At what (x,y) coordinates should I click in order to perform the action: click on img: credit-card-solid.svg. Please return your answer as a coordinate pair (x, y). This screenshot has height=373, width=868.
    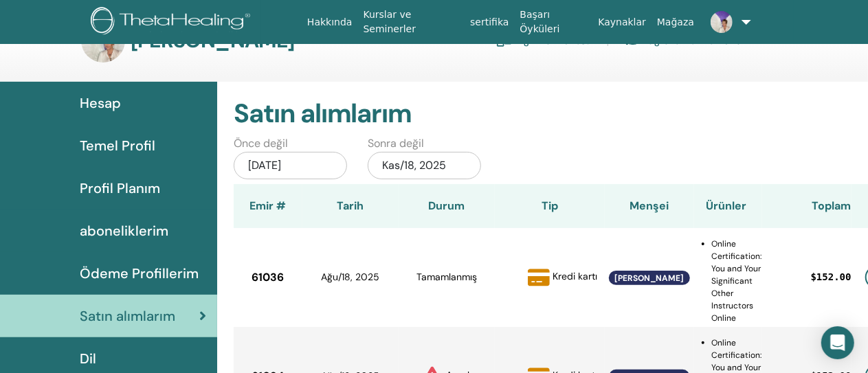
    Looking at the image, I should click on (539, 277).